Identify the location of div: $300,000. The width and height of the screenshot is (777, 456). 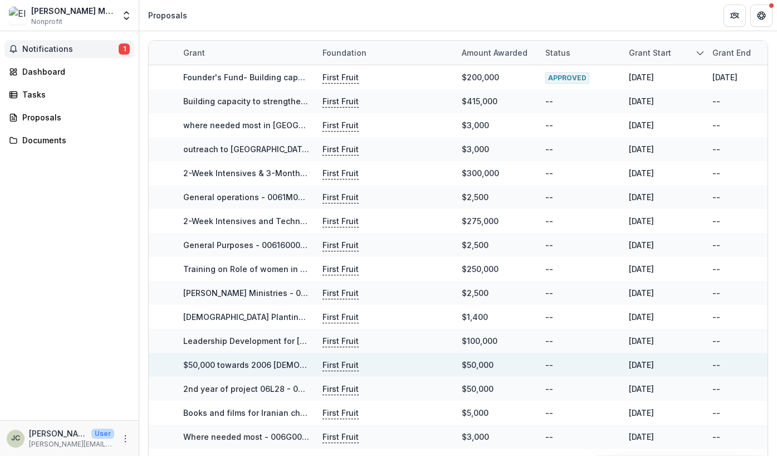
(480, 173).